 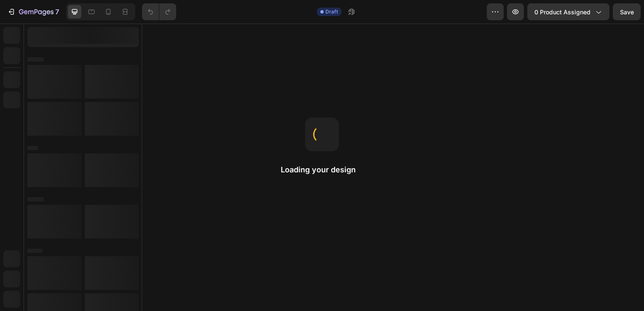 I want to click on span: Save, so click(x=627, y=11).